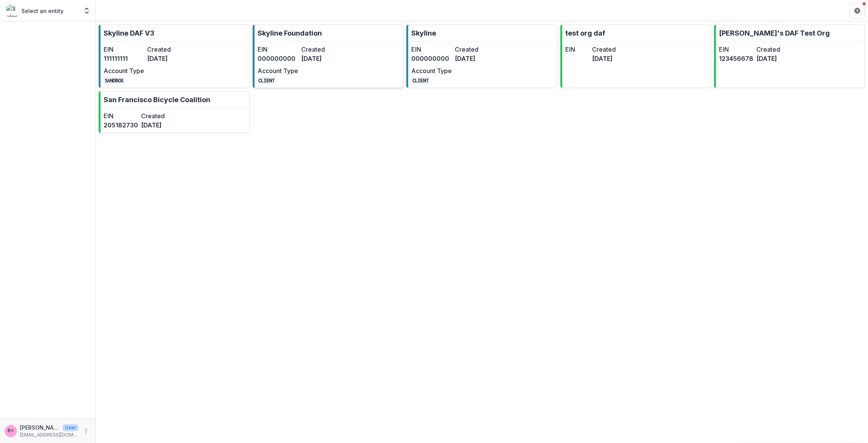 Image resolution: width=868 pixels, height=443 pixels. What do you see at coordinates (43, 11) in the screenshot?
I see `p: Select an entity` at bounding box center [43, 11].